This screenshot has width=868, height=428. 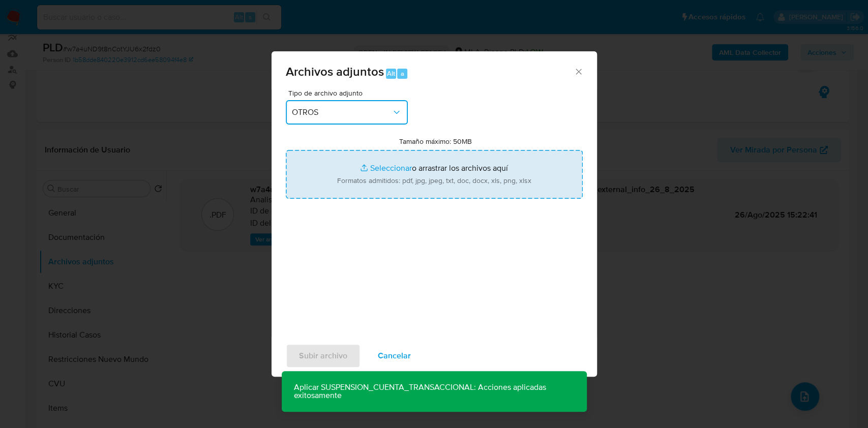 I want to click on span: OTROS, so click(x=342, y=112).